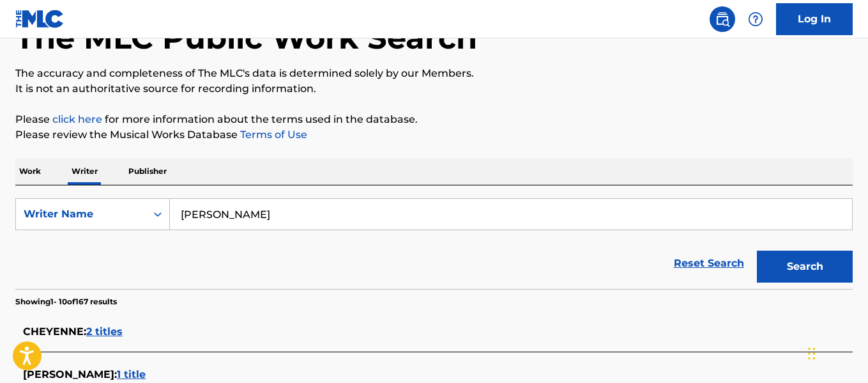 The width and height of the screenshot is (868, 383). Describe the element at coordinates (434, 120) in the screenshot. I see `p: Please for more information about the terms used in the database.` at that location.